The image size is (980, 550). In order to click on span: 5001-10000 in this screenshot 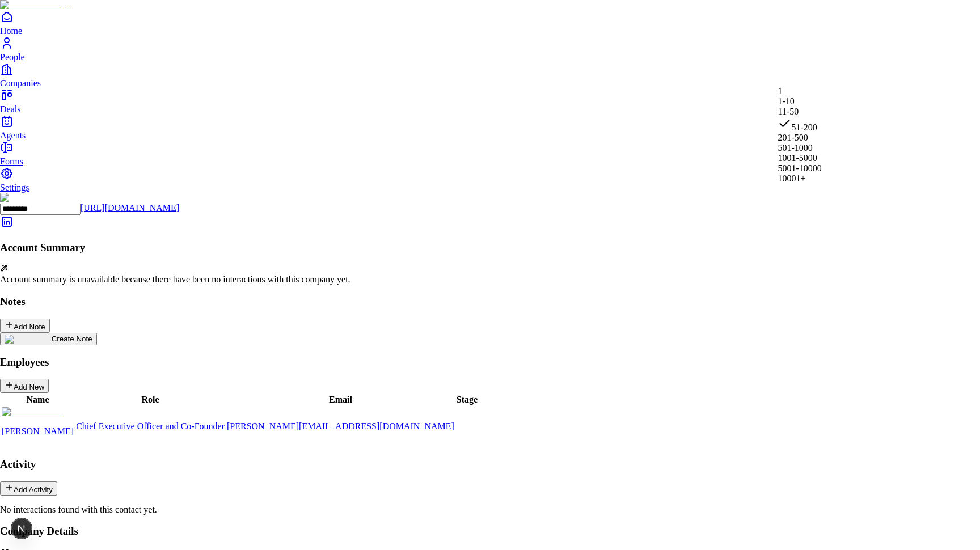, I will do `click(800, 168)`.